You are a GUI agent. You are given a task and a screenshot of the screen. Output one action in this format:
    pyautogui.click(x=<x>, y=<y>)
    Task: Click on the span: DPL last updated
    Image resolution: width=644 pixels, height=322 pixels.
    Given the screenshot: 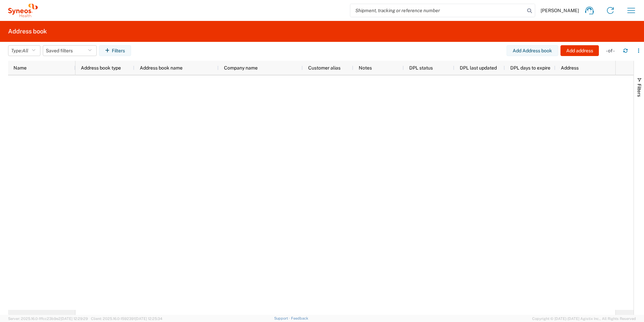 What is the action you would take?
    pyautogui.click(x=478, y=68)
    